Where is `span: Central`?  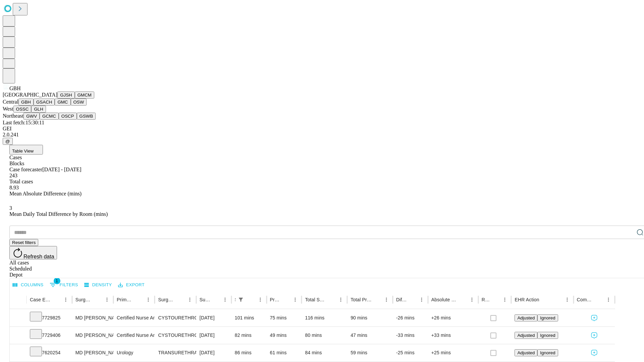 span: Central is located at coordinates (10, 102).